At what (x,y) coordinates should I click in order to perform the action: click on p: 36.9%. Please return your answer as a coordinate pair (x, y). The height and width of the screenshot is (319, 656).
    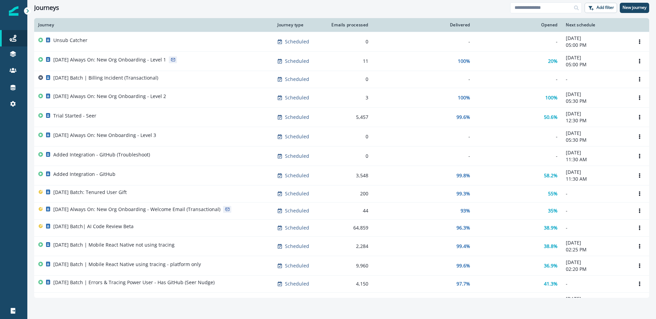
    Looking at the image, I should click on (550, 266).